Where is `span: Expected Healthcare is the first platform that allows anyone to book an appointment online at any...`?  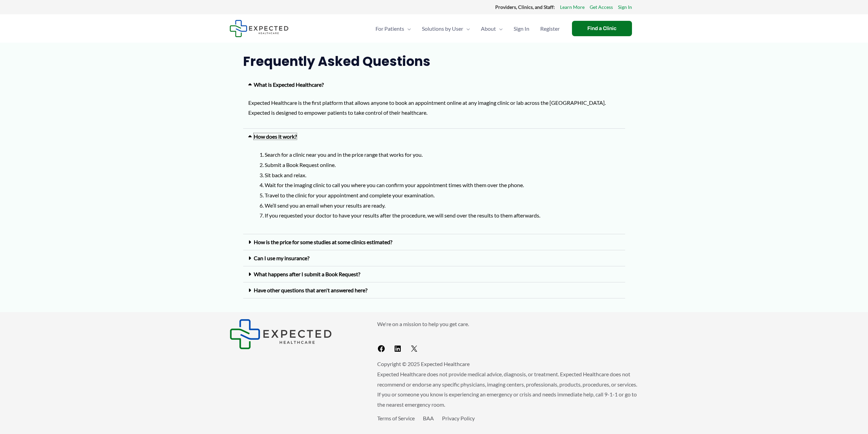
span: Expected Healthcare is the first platform that allows anyone to book an appointment online at any... is located at coordinates (427, 108).